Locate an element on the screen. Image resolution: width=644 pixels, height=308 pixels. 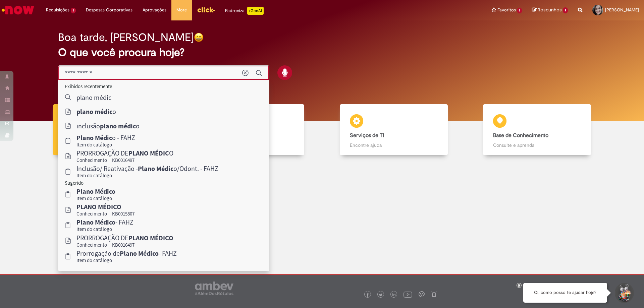
img: logo_footer_naosei.png is located at coordinates (434, 294).